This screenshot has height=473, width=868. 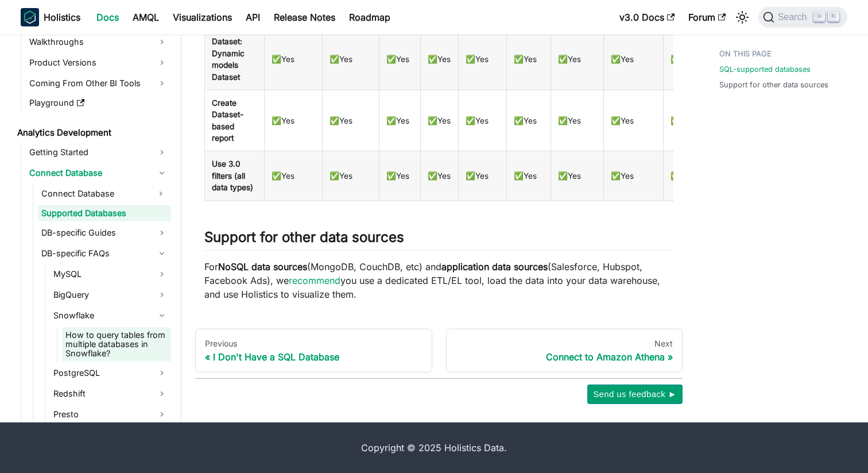 What do you see at coordinates (110, 393) in the screenshot?
I see `a: Redshift` at bounding box center [110, 393].